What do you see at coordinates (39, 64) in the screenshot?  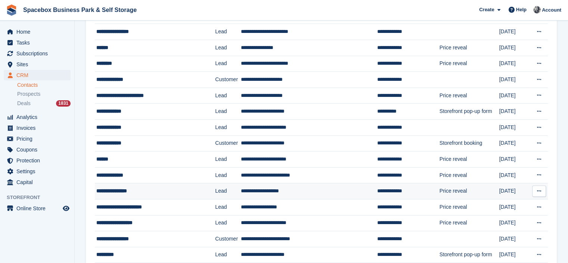 I see `span: Sites` at bounding box center [39, 64].